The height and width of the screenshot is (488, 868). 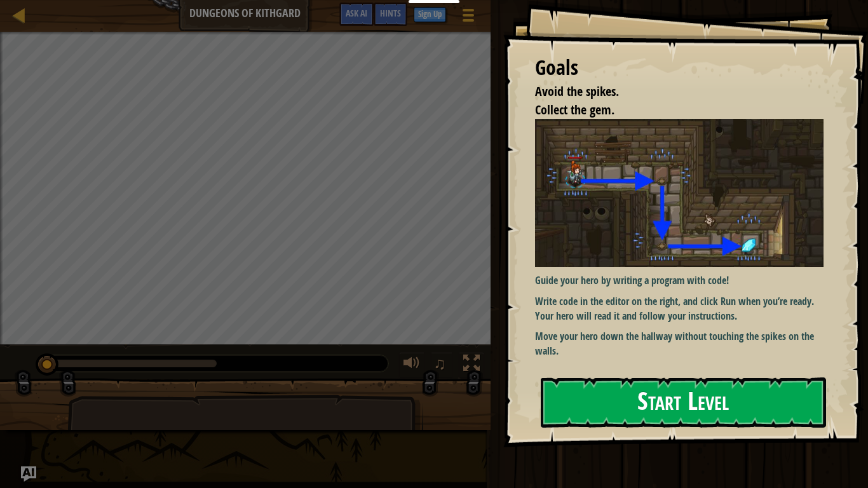 I want to click on button: Show game menu, so click(x=468, y=17).